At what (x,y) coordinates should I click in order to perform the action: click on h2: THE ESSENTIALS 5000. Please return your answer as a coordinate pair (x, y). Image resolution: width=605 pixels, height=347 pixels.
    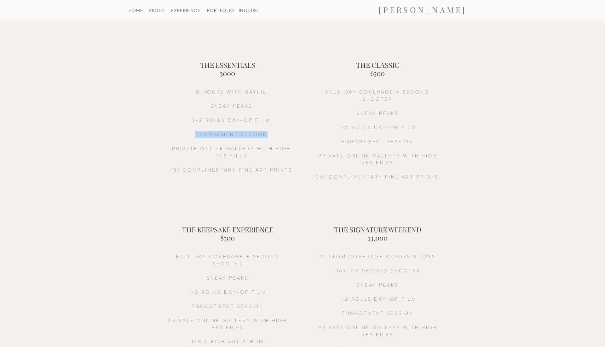
    Looking at the image, I should click on (228, 65).